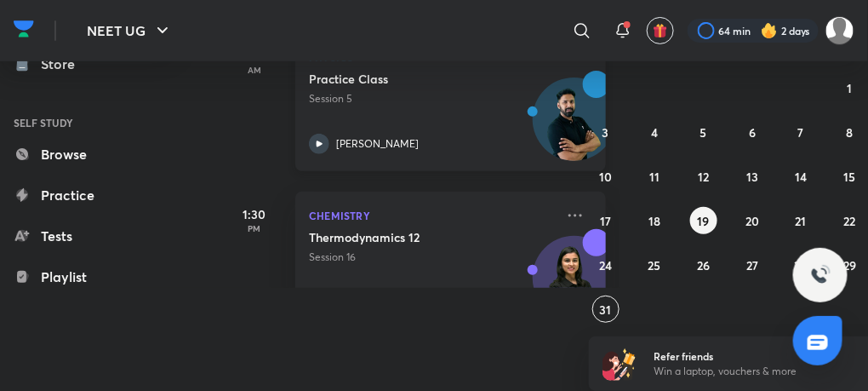  I want to click on abbr: August 22, 2025, so click(850, 221).